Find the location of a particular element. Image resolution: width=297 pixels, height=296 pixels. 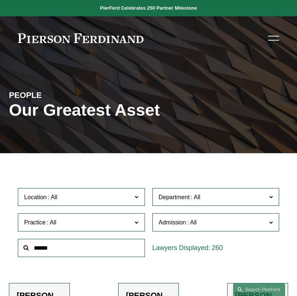

span: Department is located at coordinates (174, 197).